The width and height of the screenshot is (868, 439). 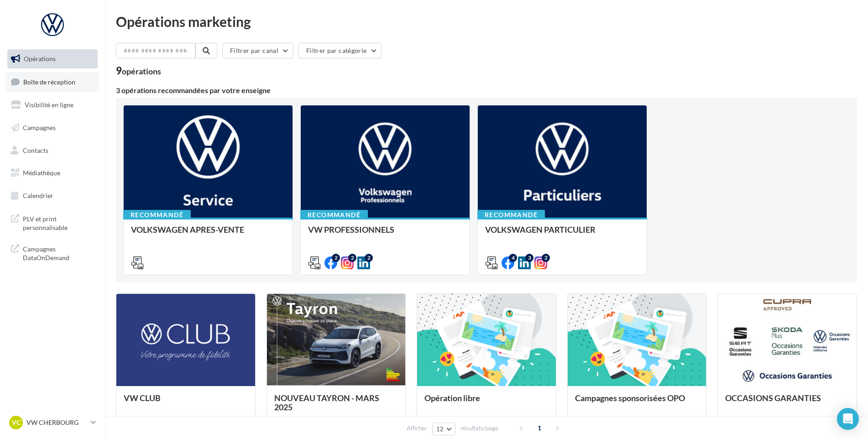 I want to click on span: VC, so click(x=16, y=422).